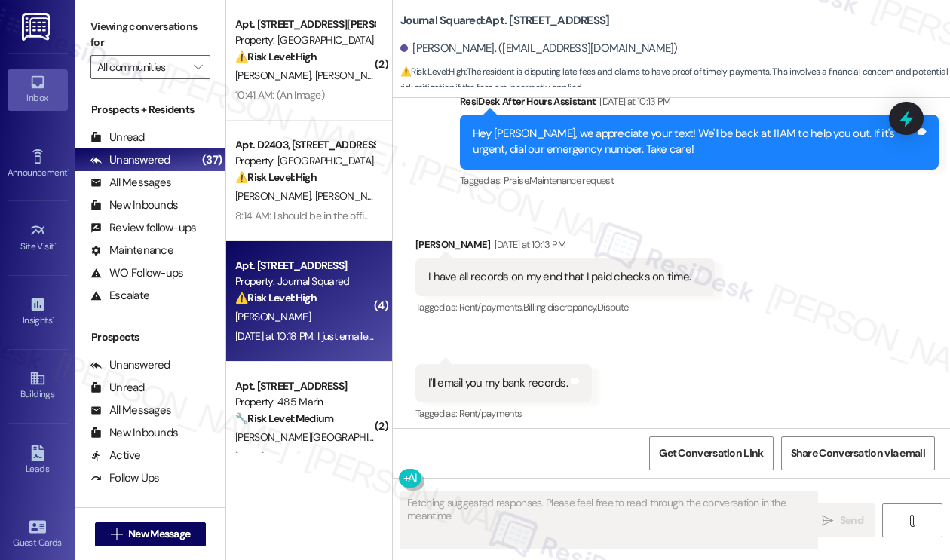  I want to click on a: Inbox, so click(38, 89).